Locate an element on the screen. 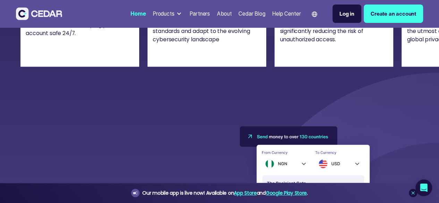  div: Help Center is located at coordinates (286, 14).